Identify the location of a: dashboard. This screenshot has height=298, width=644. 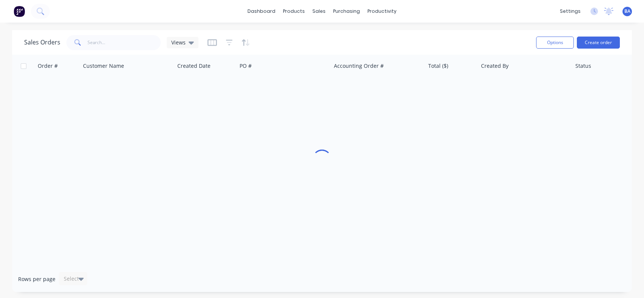
(261, 11).